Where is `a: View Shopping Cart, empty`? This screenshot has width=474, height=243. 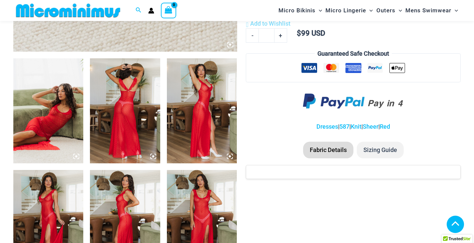 a: View Shopping Cart, empty is located at coordinates (169, 10).